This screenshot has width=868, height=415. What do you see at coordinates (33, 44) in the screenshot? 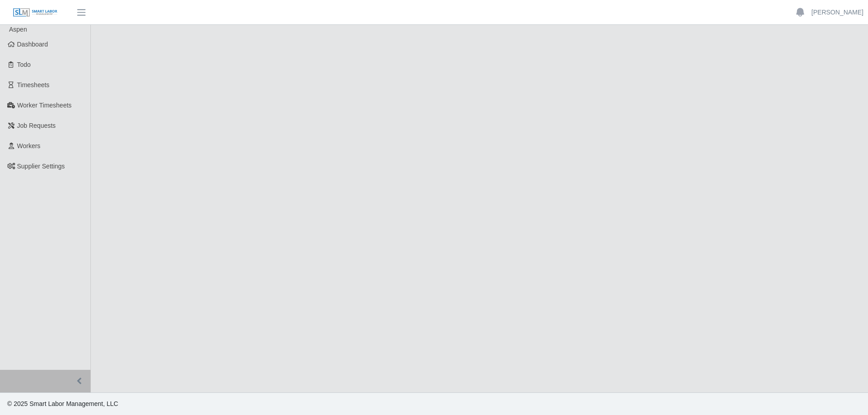
I see `span: Dashboard` at bounding box center [33, 44].